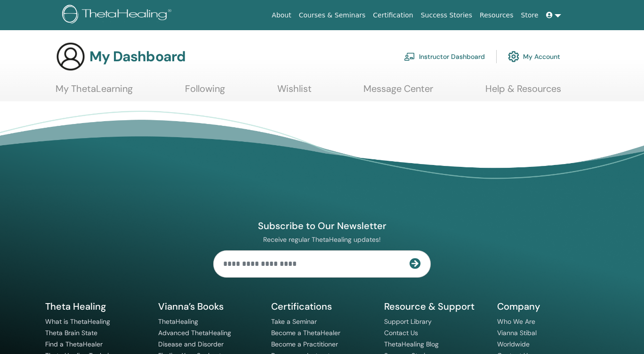  I want to click on h5: Resource & Support, so click(436, 306).